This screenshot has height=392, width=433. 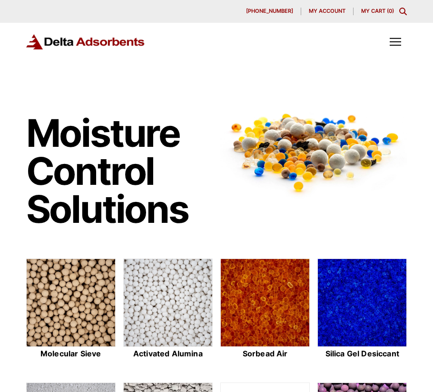 I want to click on h2: Molecular Sieve, so click(x=71, y=354).